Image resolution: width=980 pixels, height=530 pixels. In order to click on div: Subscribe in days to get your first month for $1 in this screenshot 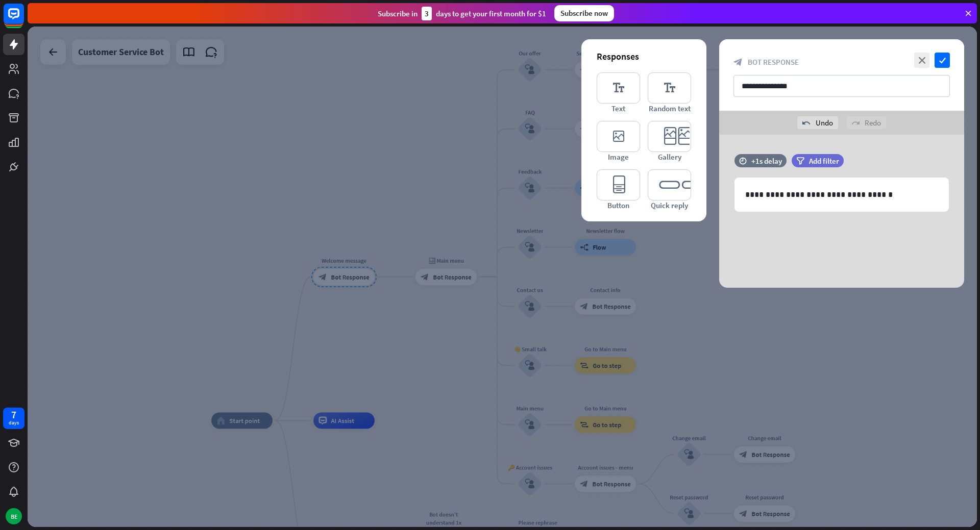, I will do `click(462, 14)`.